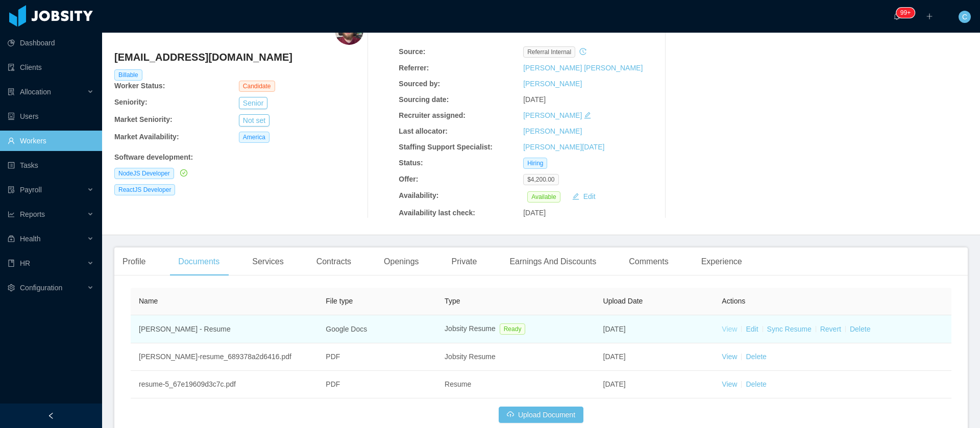 This screenshot has width=980, height=428. Describe the element at coordinates (583, 52) in the screenshot. I see `i: icon: history` at that location.